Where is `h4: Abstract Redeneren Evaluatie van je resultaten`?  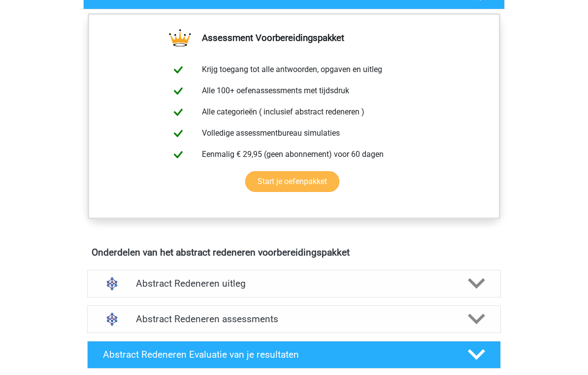 h4: Abstract Redeneren Evaluatie van je resultaten is located at coordinates (277, 354).